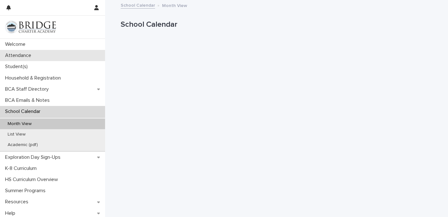  What do you see at coordinates (17, 134) in the screenshot?
I see `p: List View` at bounding box center [17, 134].